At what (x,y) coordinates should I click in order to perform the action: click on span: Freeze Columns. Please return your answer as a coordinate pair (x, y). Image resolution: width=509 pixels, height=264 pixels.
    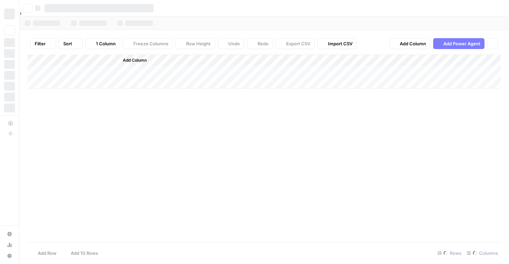
    Looking at the image, I should click on (151, 44).